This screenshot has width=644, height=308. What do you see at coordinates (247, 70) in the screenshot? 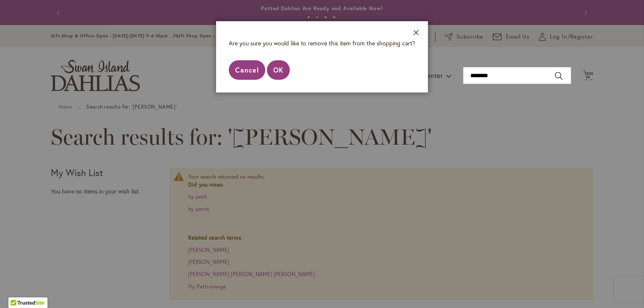
I see `button: Cancel` at bounding box center [247, 70].